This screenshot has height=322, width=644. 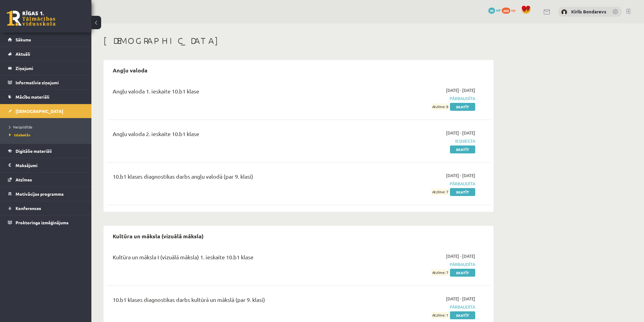 What do you see at coordinates (440, 106) in the screenshot?
I see `span: Atzīme: 8` at bounding box center [440, 106].